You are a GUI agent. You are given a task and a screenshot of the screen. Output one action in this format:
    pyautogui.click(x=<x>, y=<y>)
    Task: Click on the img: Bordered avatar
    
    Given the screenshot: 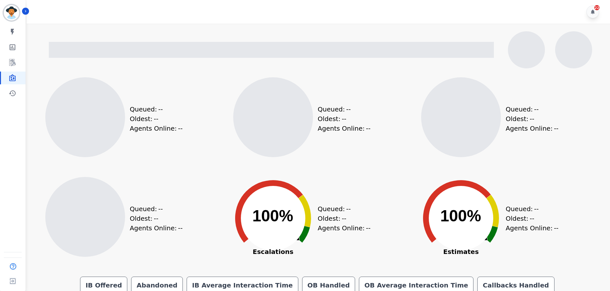 What is the action you would take?
    pyautogui.click(x=11, y=13)
    